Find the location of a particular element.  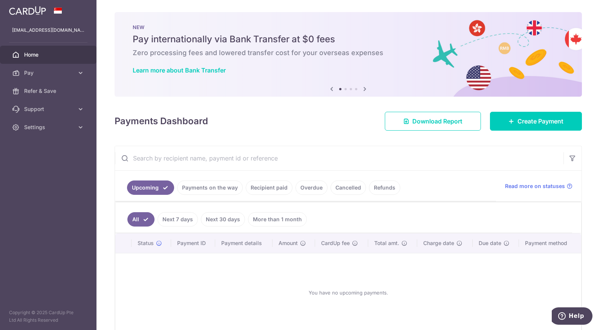

span: Amount is located at coordinates (288, 243).